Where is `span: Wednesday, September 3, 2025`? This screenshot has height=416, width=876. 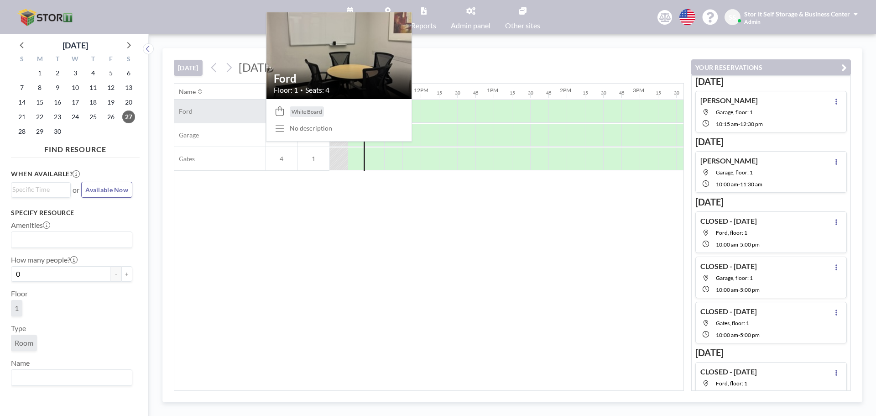 span: Wednesday, September 3, 2025 is located at coordinates (75, 73).